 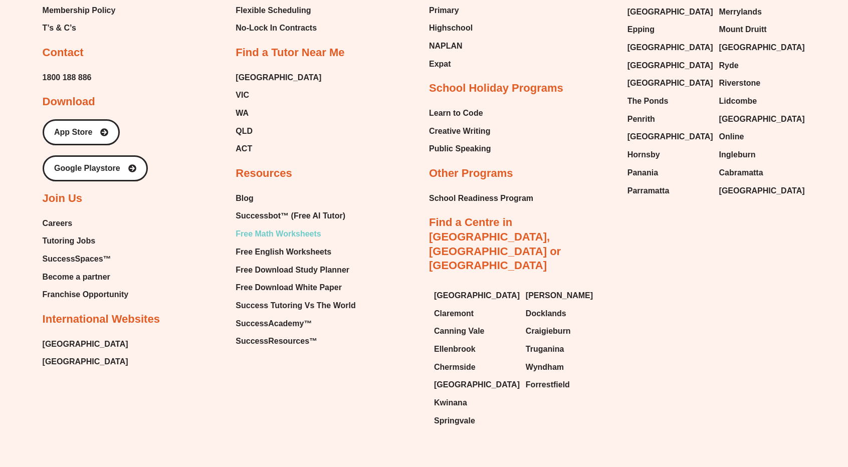 I want to click on a: Ellenbrook, so click(x=475, y=349).